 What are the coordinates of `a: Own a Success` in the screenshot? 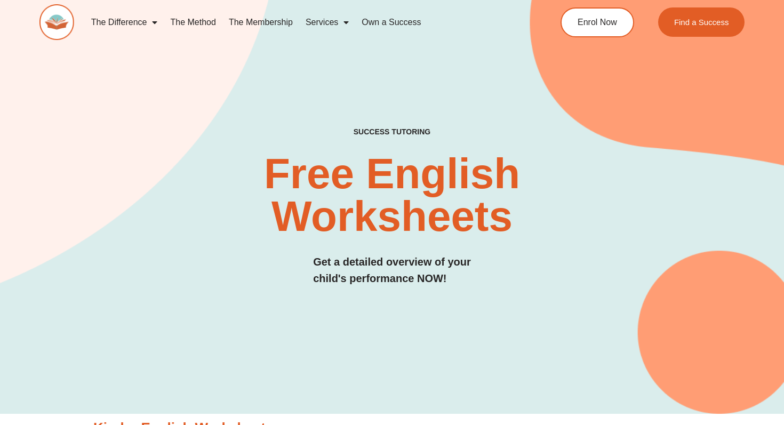 It's located at (391, 22).